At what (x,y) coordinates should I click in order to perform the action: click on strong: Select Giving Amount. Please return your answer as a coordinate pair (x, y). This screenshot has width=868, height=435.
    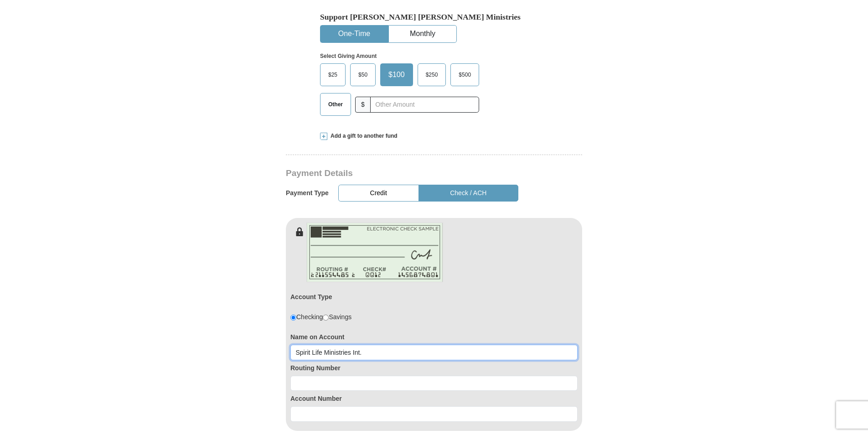
    Looking at the image, I should click on (348, 56).